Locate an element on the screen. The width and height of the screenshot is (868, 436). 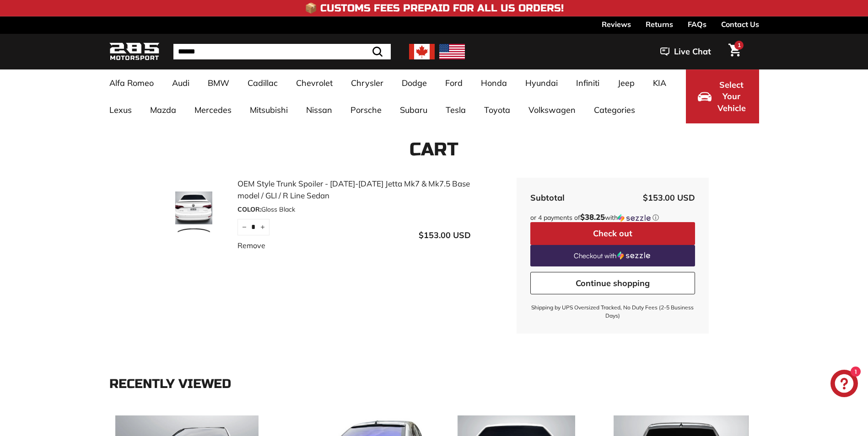
button: Live Chat is located at coordinates (685, 52).